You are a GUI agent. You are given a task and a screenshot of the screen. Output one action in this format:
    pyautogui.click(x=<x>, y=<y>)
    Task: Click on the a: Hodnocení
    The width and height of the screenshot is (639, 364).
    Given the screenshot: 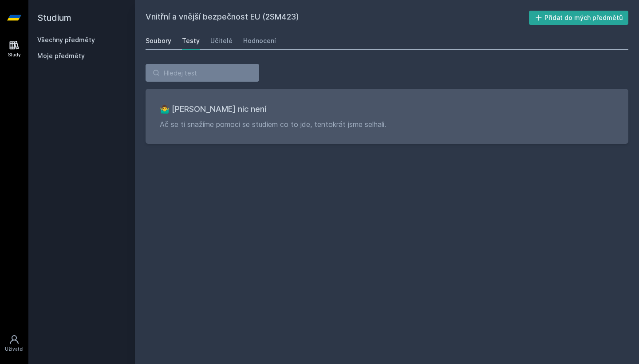 What is the action you would take?
    pyautogui.click(x=260, y=41)
    